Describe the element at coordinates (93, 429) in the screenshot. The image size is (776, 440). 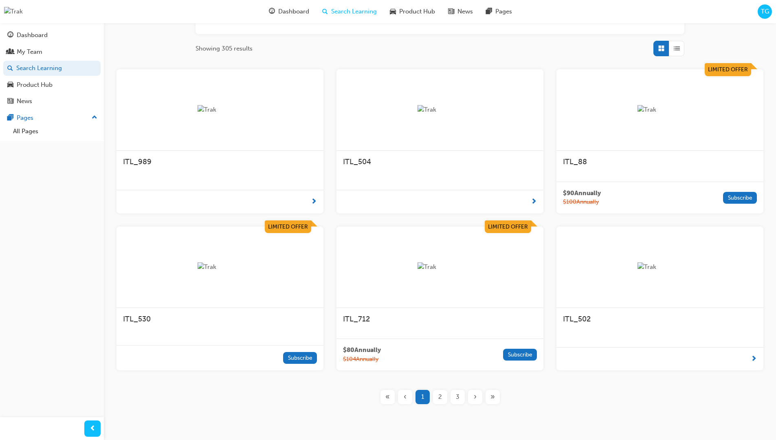
I see `span: prev-icon` at that location.